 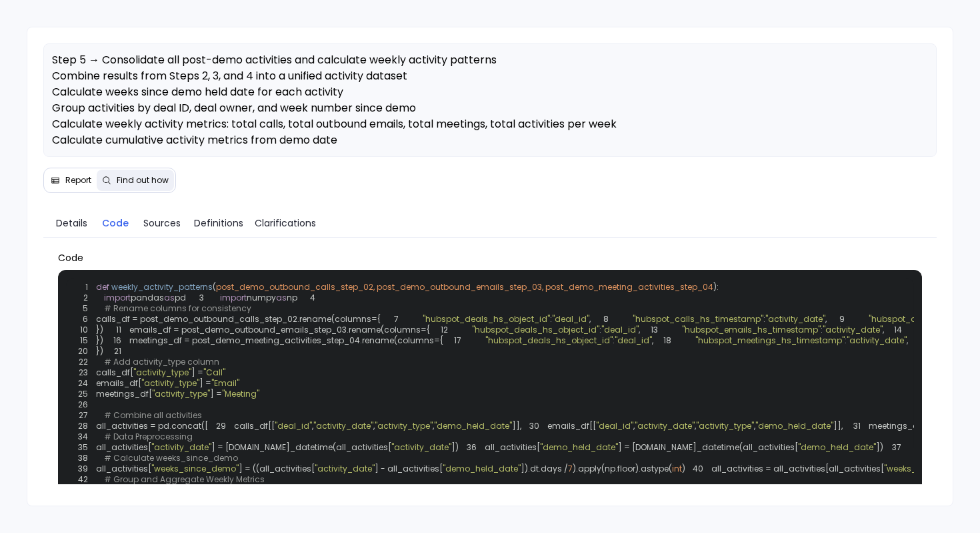 I want to click on span: "weeks_since_demo", so click(x=195, y=468).